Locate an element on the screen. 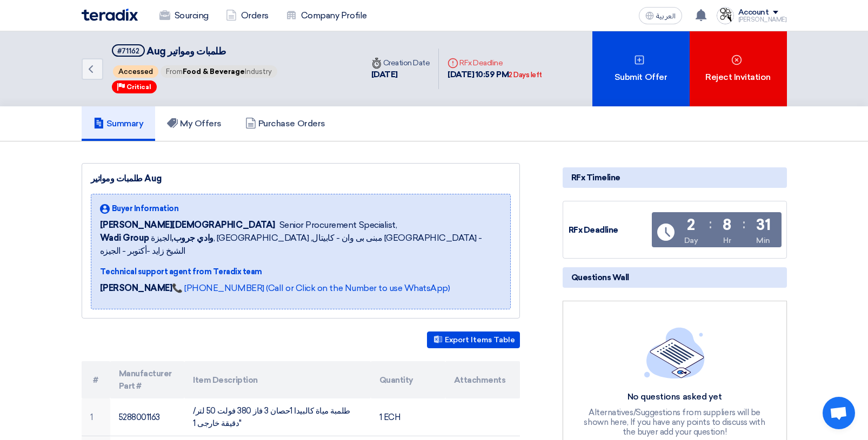 This screenshot has width=868, height=440. a: Company Profile is located at coordinates (327, 15).